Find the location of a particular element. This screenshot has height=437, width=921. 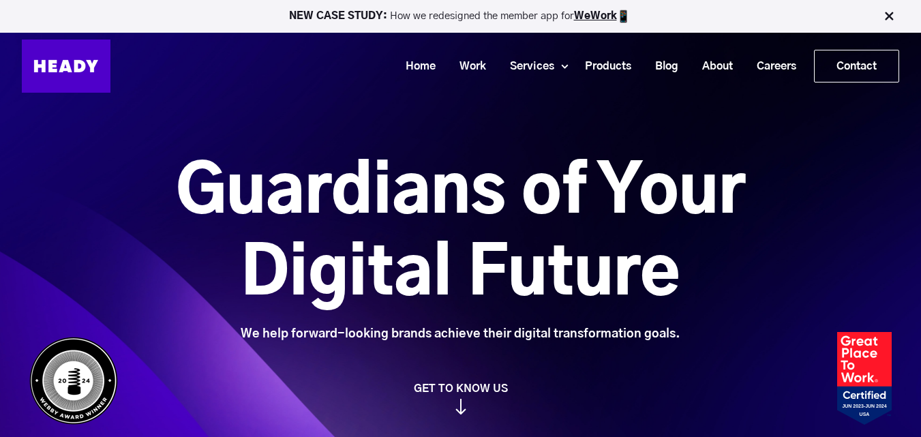

a: GET TO KNOW US is located at coordinates (460, 398).